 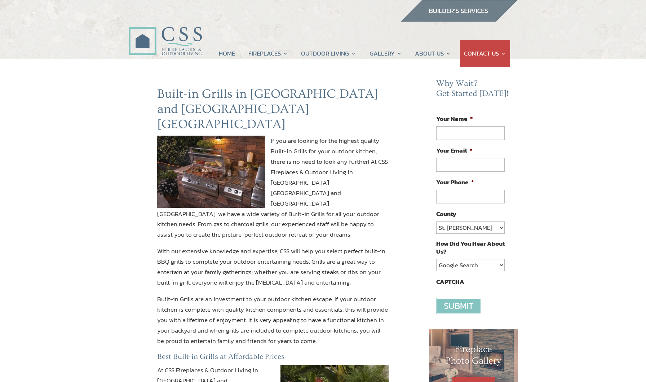 I want to click on h4: Best Built-in Grills at Affordable Prices, so click(x=273, y=358).